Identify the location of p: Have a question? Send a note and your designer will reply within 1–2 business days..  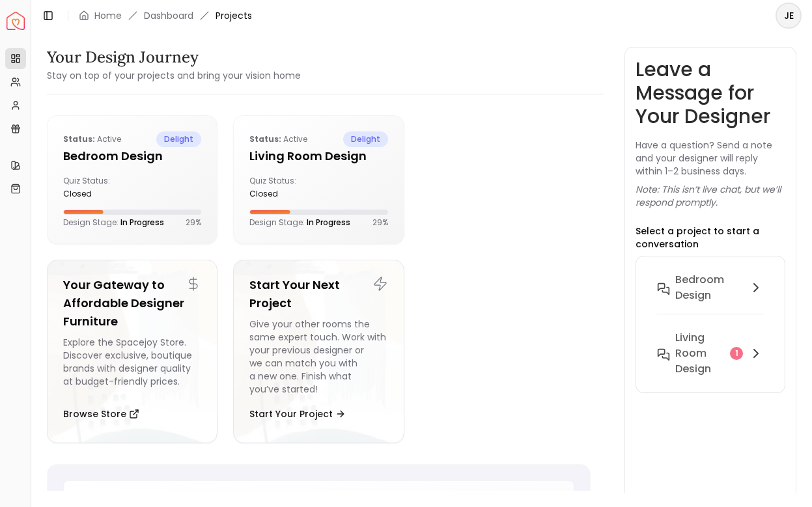
(711, 158).